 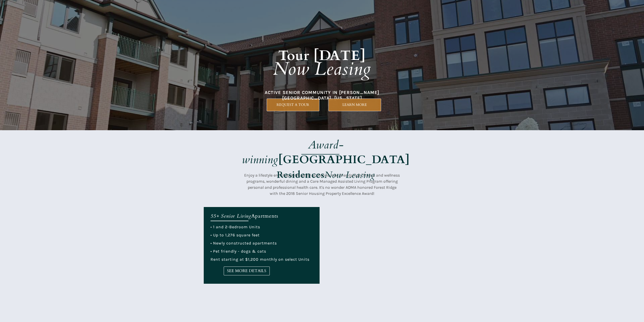 What do you see at coordinates (231, 216) in the screenshot?
I see `em: 55+ Senior Living` at bounding box center [231, 216].